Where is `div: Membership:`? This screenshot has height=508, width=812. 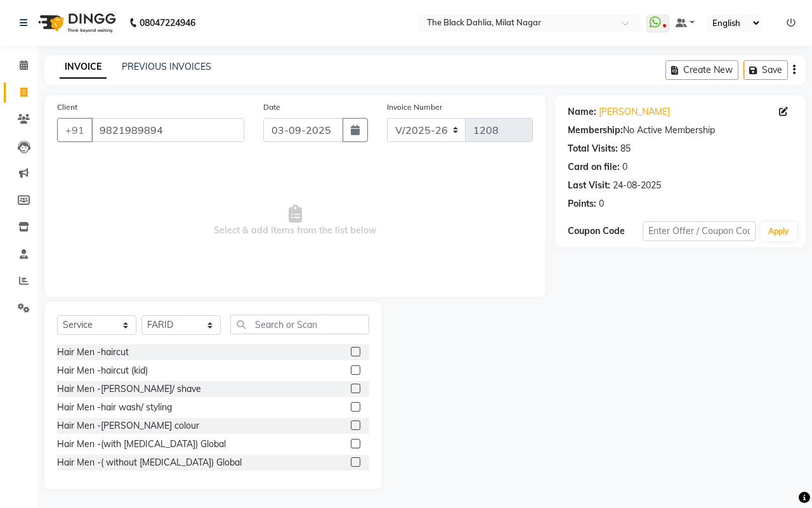 div: Membership: is located at coordinates (595, 130).